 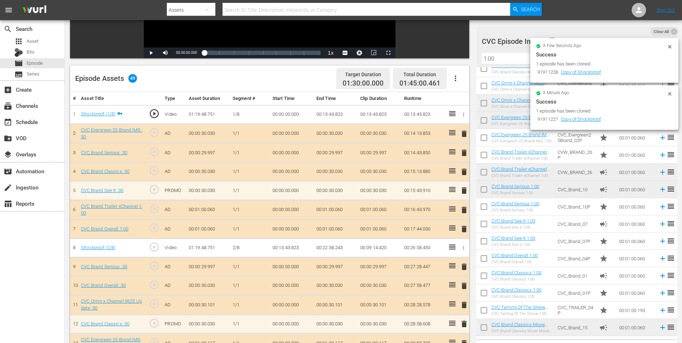 What do you see at coordinates (174, 210) in the screenshot?
I see `td: AD` at bounding box center [174, 210].